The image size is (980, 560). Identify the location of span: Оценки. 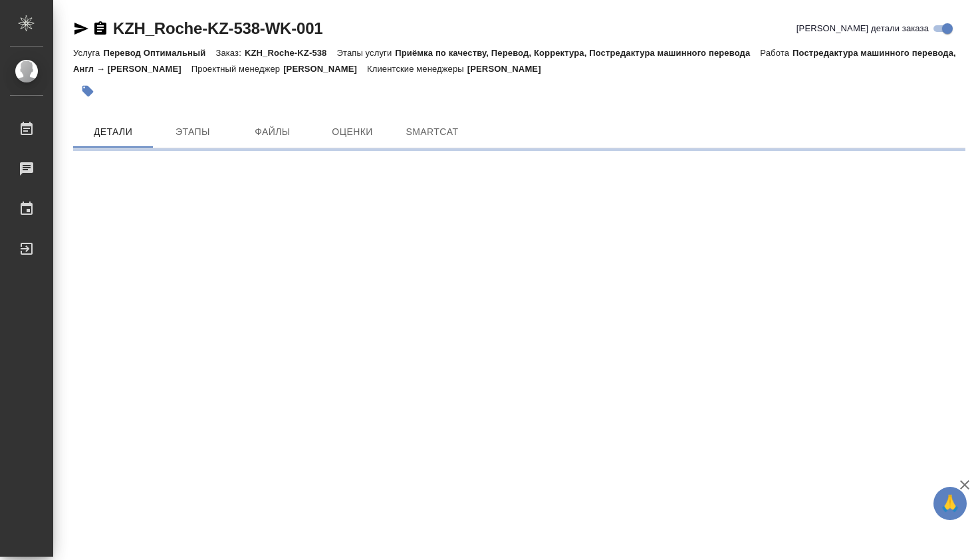
(352, 132).